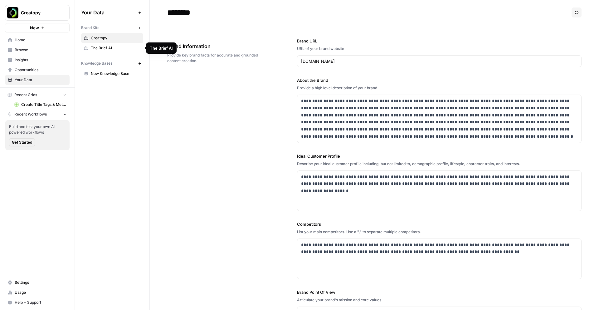 This screenshot has height=310, width=599. Describe the element at coordinates (439, 292) in the screenshot. I see `label: Brand Point Of View` at that location.